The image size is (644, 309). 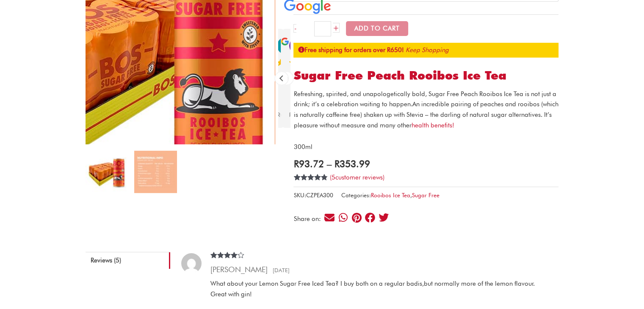 I want to click on span: CZPEA300, so click(x=319, y=195).